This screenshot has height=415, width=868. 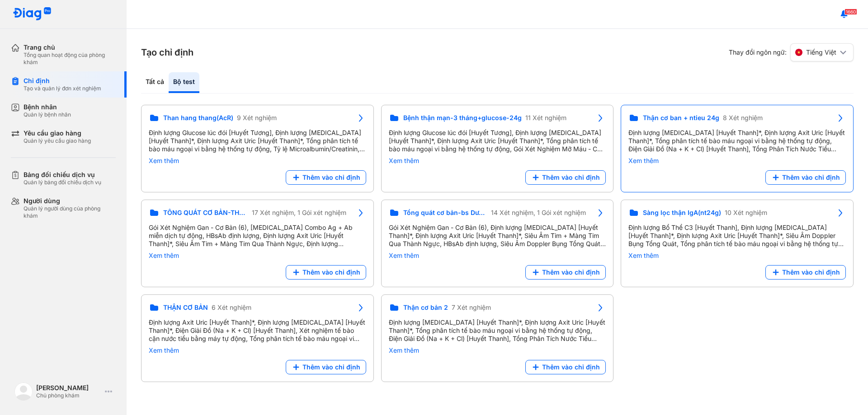 What do you see at coordinates (231, 307) in the screenshot?
I see `span: 6 Xét nghiệm` at bounding box center [231, 307].